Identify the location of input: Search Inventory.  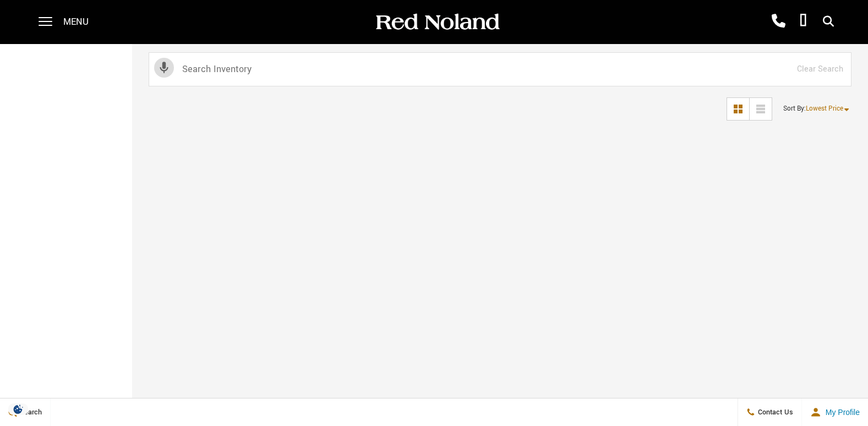
(500, 69).